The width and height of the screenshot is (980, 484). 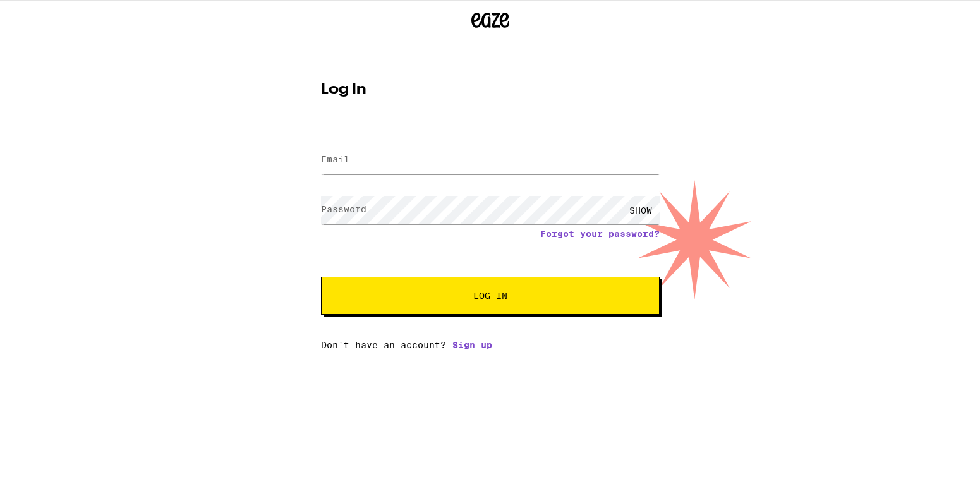 What do you see at coordinates (490, 296) in the screenshot?
I see `button: Log In` at bounding box center [490, 296].